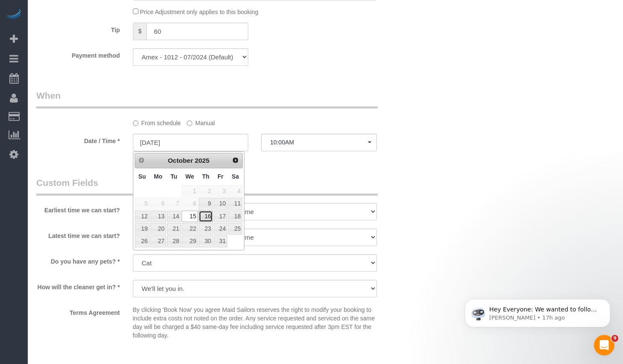 This screenshot has width=623, height=364. What do you see at coordinates (235, 191) in the screenshot?
I see `span: 4` at bounding box center [235, 191].